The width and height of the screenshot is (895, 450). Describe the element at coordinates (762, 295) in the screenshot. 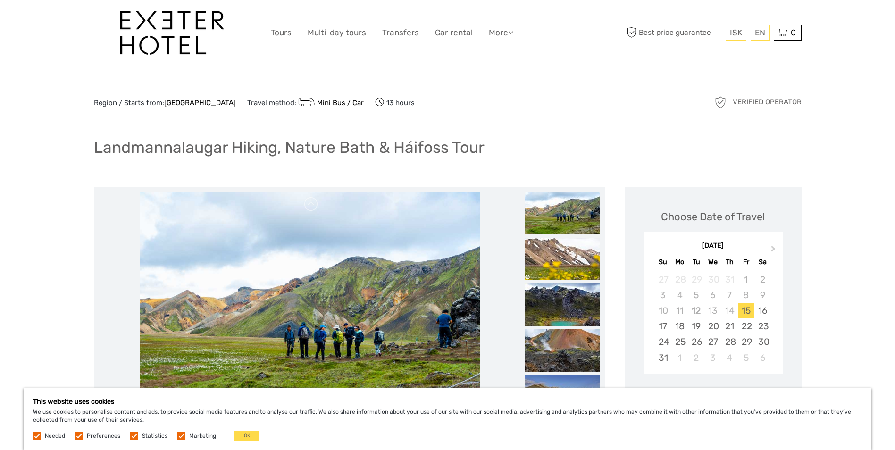

I see `div: Not available Saturday, August 9th, 2025` at that location.